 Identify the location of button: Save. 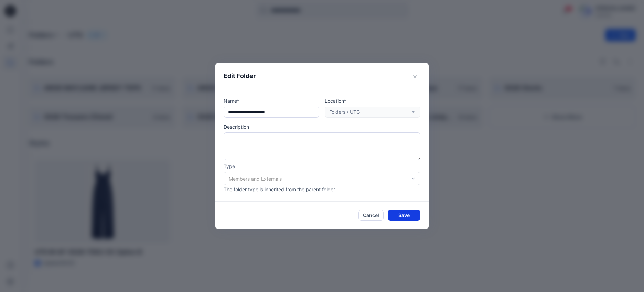
(404, 215).